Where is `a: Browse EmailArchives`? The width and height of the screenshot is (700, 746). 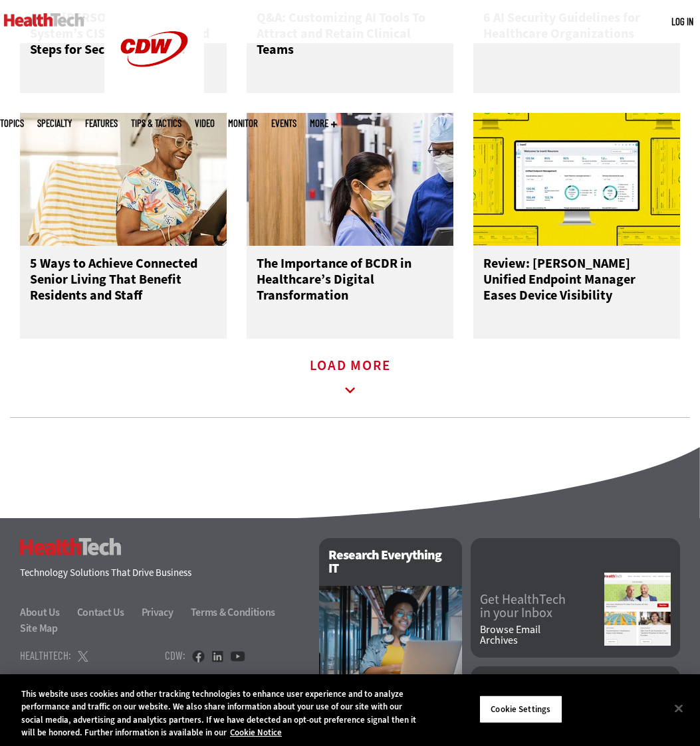
a: Browse EmailArchives is located at coordinates (541, 636).